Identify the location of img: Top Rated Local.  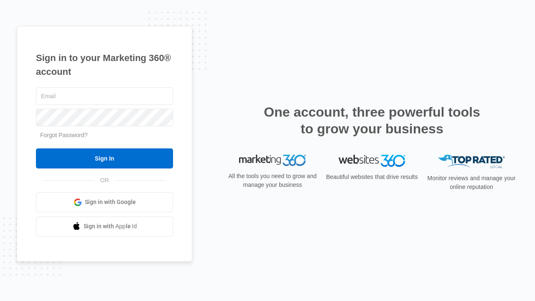
(472, 161).